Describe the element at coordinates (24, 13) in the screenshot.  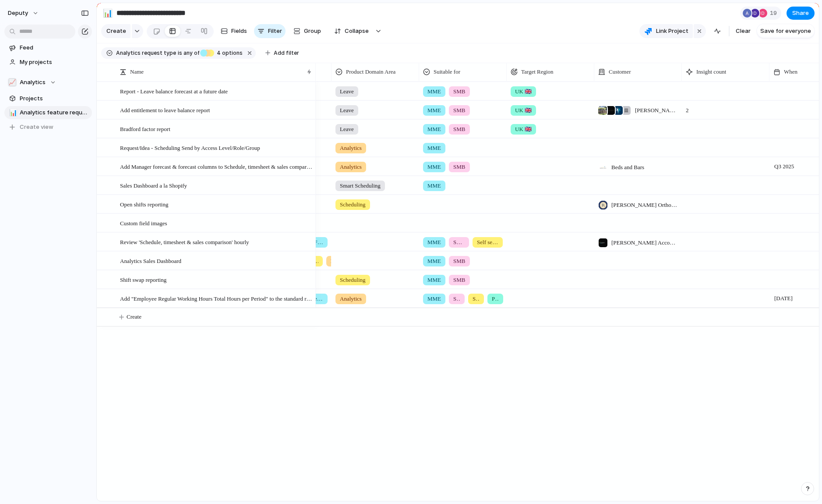
I see `button: deputy` at that location.